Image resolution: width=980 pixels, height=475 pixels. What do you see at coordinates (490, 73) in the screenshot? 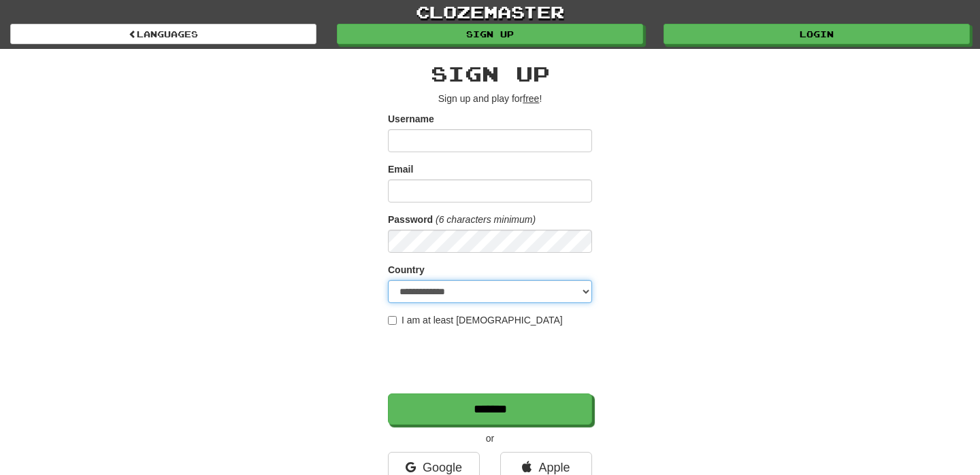
I see `h2: Sign up` at bounding box center [490, 73].